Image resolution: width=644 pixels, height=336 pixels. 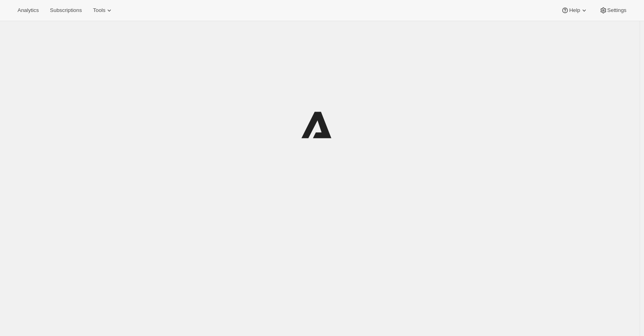 What do you see at coordinates (103, 11) in the screenshot?
I see `button: Tools` at bounding box center [103, 11].